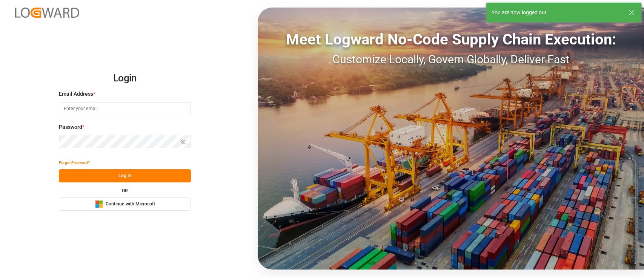 The image size is (644, 277). What do you see at coordinates (451, 59) in the screenshot?
I see `div: Customize Locally, Govern Globally, Deliver Fast` at bounding box center [451, 59].